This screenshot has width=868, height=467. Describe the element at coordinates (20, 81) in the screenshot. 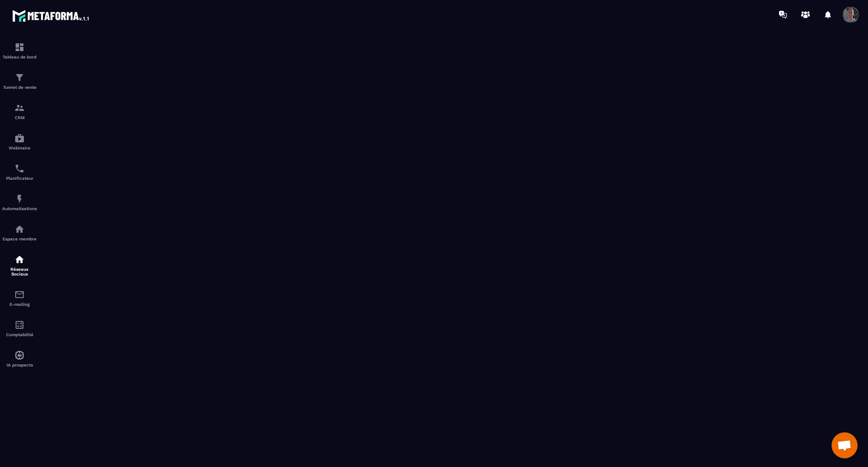

I see `a: formationformationTunnel de vente` at that location.